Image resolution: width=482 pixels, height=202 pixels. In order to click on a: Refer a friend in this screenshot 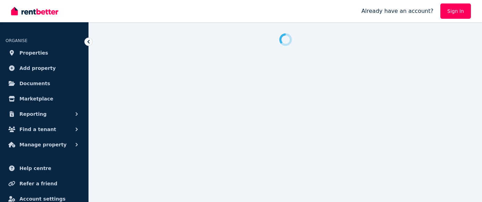, I will do `click(44, 183)`.